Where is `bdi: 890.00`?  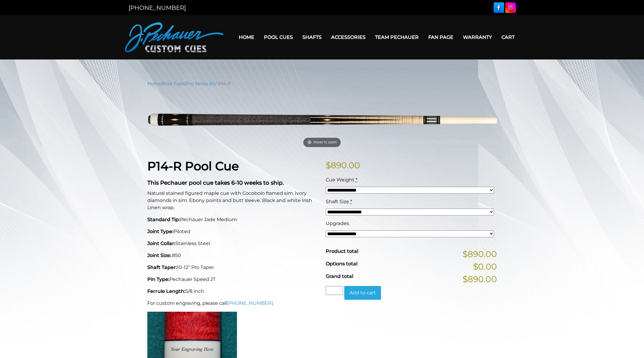
bdi: 890.00 is located at coordinates (342, 165).